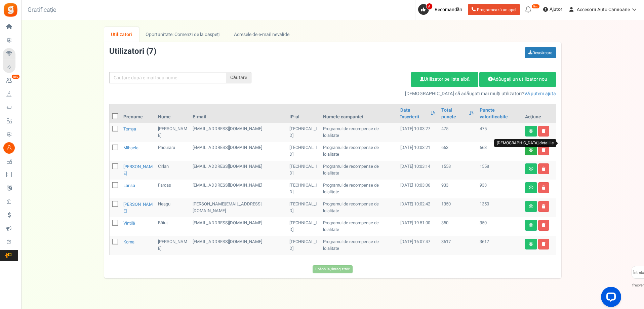 This screenshot has height=309, width=644. I want to click on td: administrator, so click(238, 246).